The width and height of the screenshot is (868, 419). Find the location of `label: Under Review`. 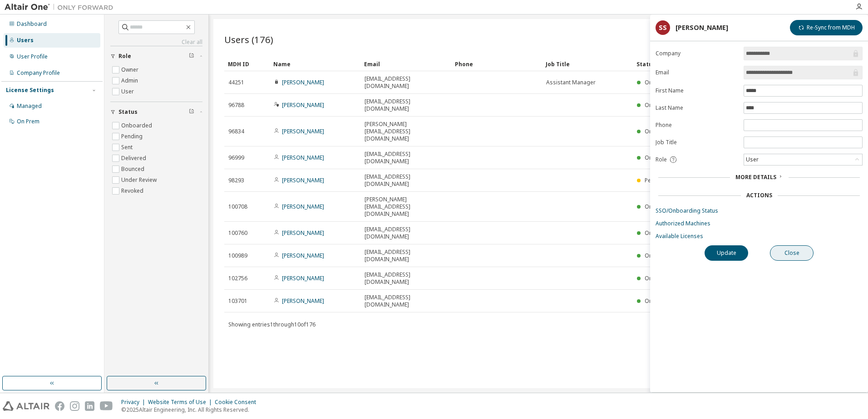

label: Under Review is located at coordinates (139, 180).